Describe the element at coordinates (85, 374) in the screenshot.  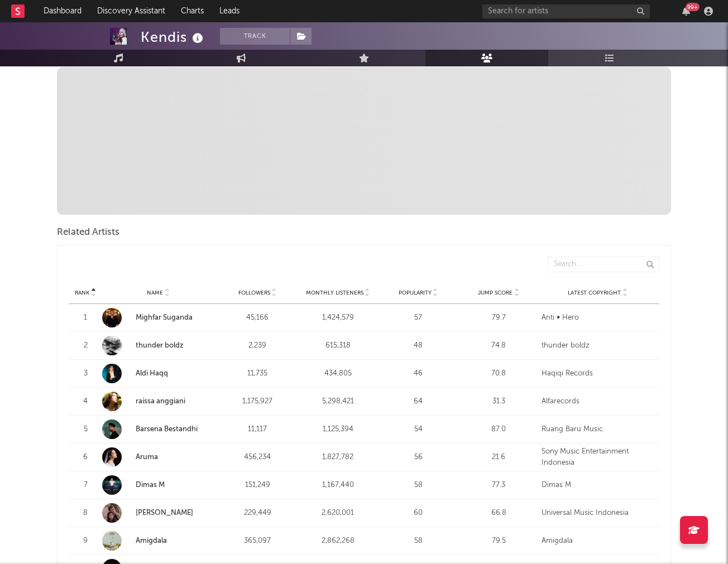
I see `div: 3` at that location.